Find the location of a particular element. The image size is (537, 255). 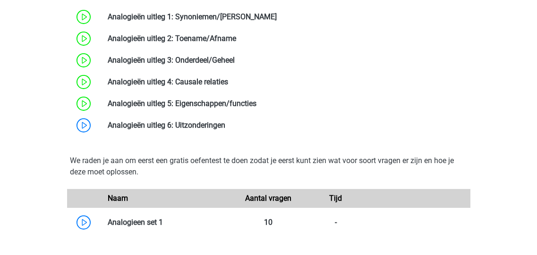

p: We raden je aan om eerst een gratis oefentest te doen zodat je eerst kunt zien wat voor soort vra... is located at coordinates (269, 167).